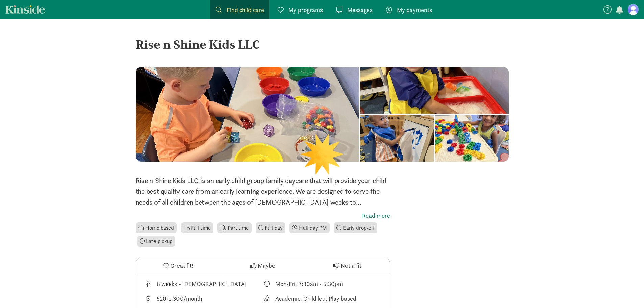 This screenshot has width=644, height=308. Describe the element at coordinates (182, 266) in the screenshot. I see `span: Great fit!` at that location.